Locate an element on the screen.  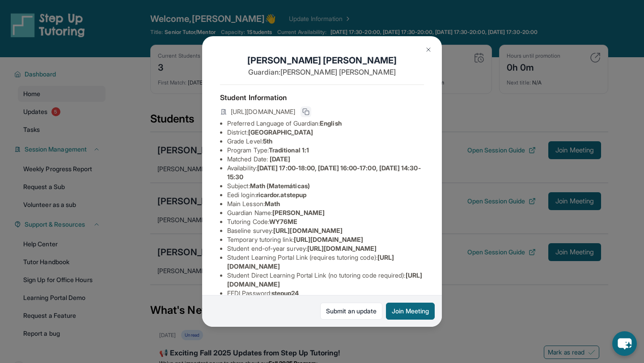
li: Main Lesson : is located at coordinates (326, 204).